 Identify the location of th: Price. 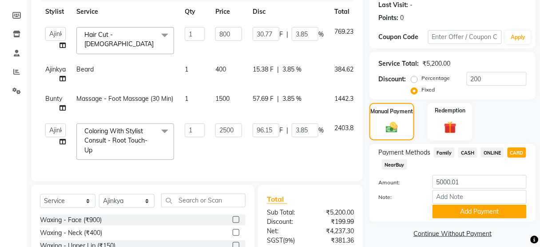
(229, 12).